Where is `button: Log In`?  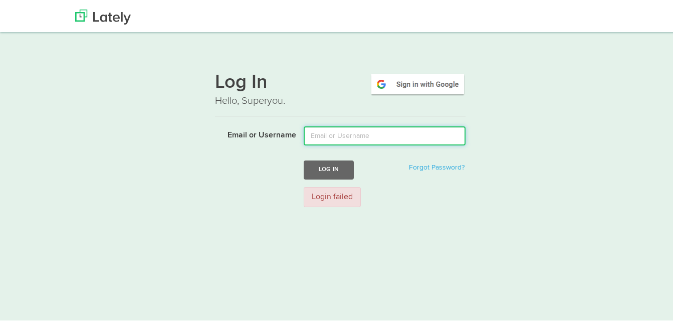
button: Log In is located at coordinates (329, 167).